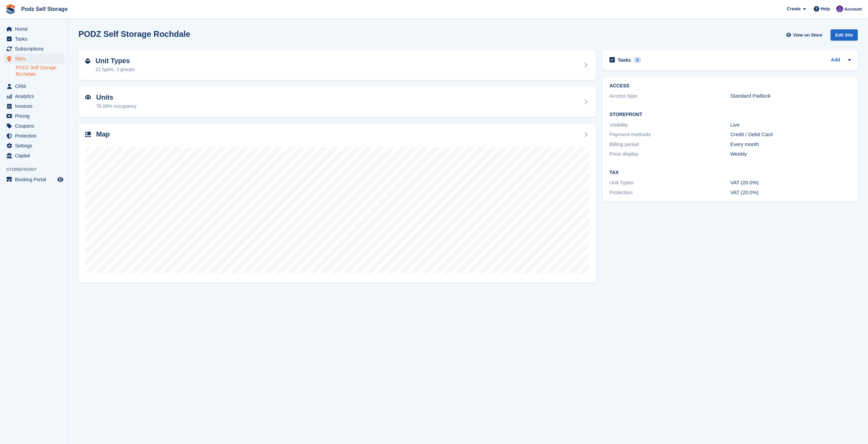 The height and width of the screenshot is (444, 868). Describe the element at coordinates (826, 9) in the screenshot. I see `span: Help` at that location.